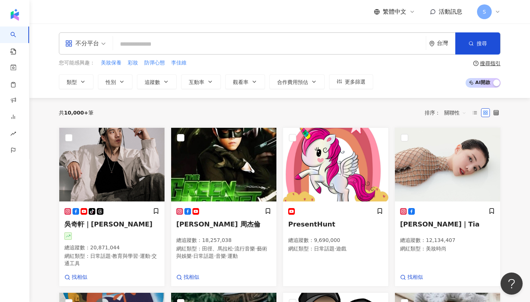 Image resolution: width=530 pixels, height=302 pixels. Describe the element at coordinates (484, 12) in the screenshot. I see `span: S` at that location.